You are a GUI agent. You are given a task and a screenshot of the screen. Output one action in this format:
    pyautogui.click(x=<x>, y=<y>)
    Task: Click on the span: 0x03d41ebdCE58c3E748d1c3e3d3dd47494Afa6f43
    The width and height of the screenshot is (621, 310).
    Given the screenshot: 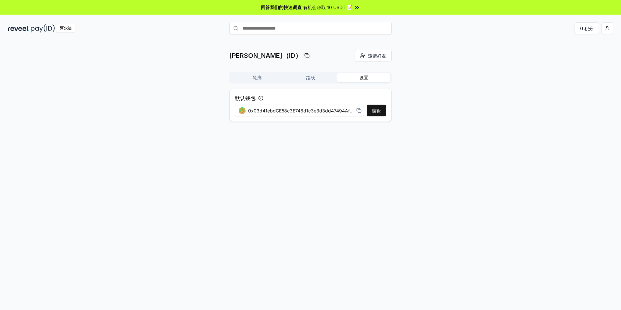 What is the action you would take?
    pyautogui.click(x=301, y=110)
    